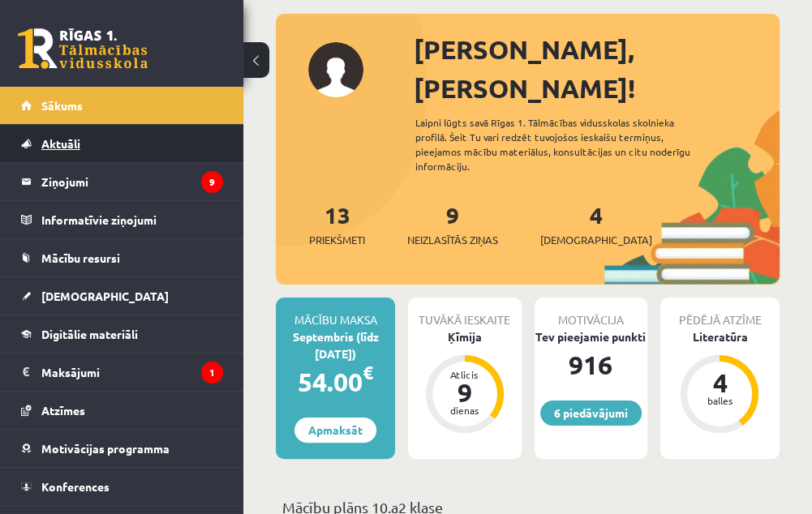 The height and width of the screenshot is (514, 812). What do you see at coordinates (122, 105) in the screenshot?
I see `a: Sākums` at bounding box center [122, 105].